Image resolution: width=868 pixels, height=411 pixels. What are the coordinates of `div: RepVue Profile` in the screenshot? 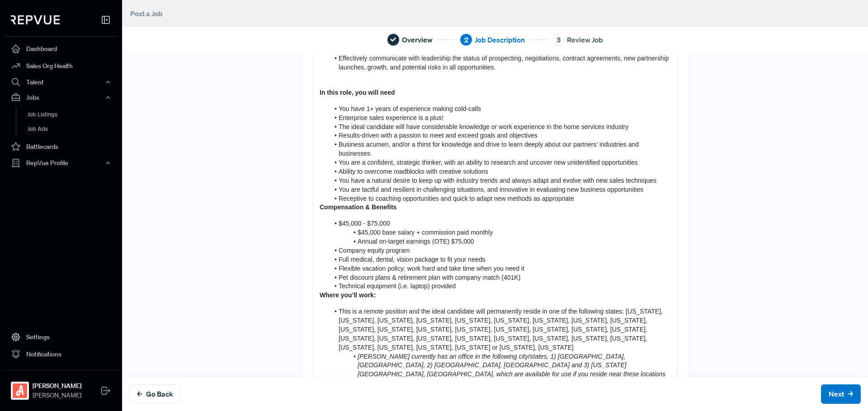 It's located at (61, 163).